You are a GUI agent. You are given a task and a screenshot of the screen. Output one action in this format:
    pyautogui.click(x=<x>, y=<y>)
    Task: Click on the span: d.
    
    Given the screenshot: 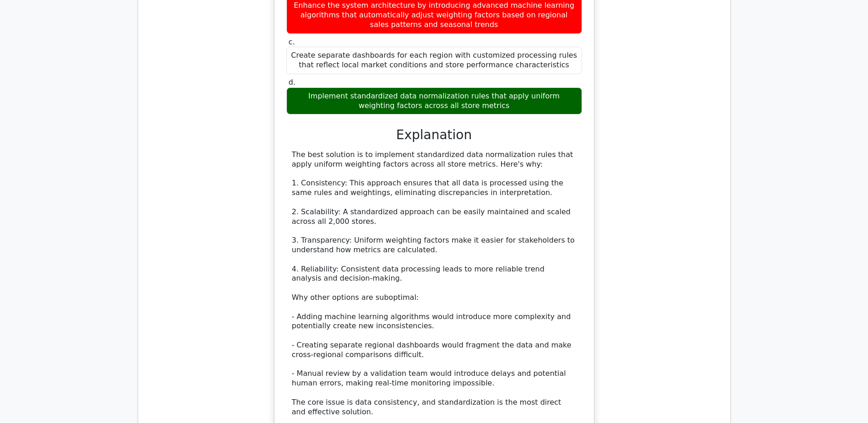 What is the action you would take?
    pyautogui.click(x=292, y=82)
    